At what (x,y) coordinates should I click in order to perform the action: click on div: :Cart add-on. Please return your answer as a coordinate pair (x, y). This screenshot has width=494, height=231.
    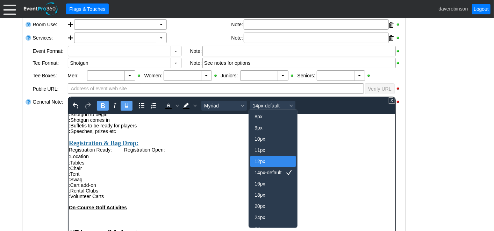
    Looking at the image, I should click on (163, 71).